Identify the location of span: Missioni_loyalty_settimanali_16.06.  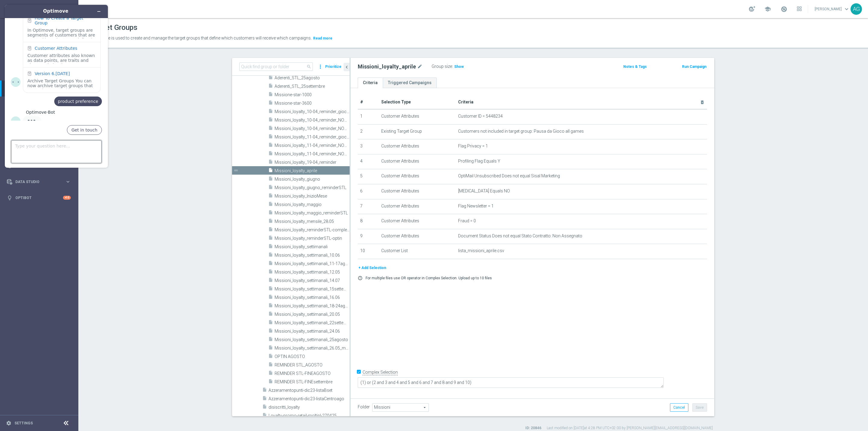
(312, 297).